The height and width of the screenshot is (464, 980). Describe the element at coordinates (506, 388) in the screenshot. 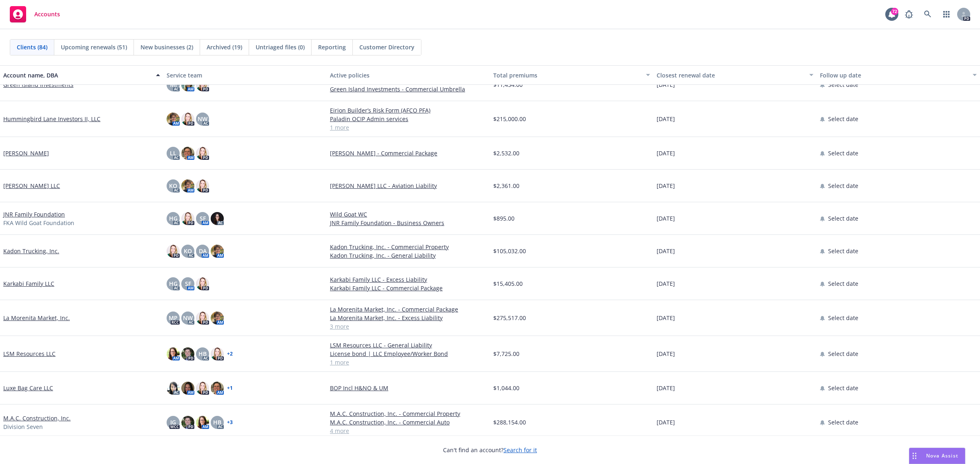

I see `span: $1,044.00` at that location.